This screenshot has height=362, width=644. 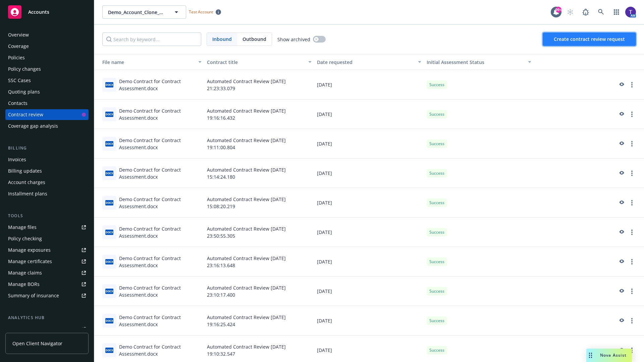 What do you see at coordinates (47, 250) in the screenshot?
I see `a: Manage exposures` at bounding box center [47, 250].